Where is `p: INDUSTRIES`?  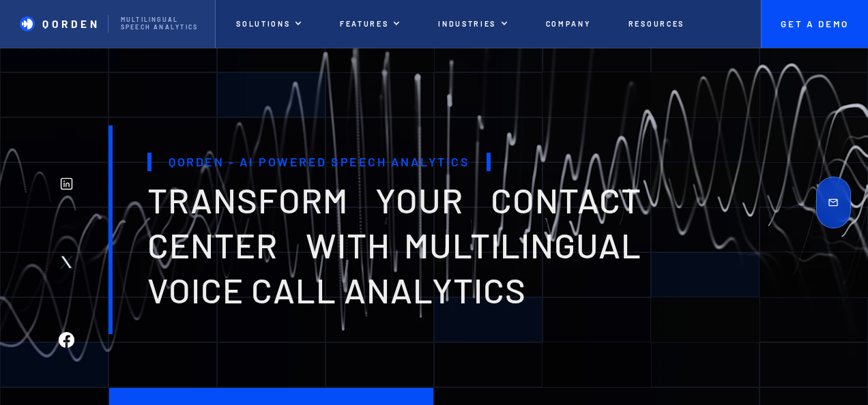
p: INDUSTRIES is located at coordinates (467, 24).